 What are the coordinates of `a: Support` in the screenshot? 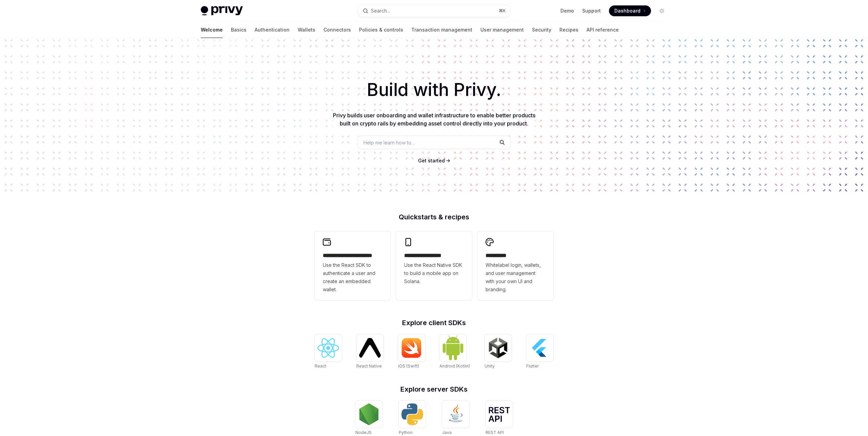 It's located at (591, 11).